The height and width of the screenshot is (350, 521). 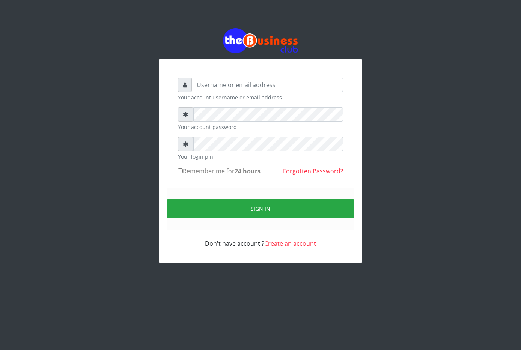 What do you see at coordinates (267, 85) in the screenshot?
I see `input: Username or email address` at bounding box center [267, 85].